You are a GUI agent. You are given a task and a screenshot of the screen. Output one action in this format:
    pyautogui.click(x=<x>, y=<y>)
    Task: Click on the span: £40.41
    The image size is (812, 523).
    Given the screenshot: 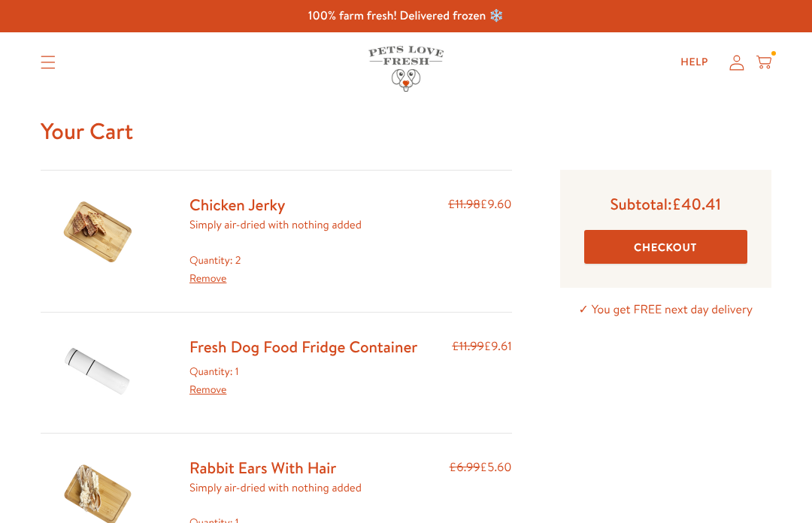 What is the action you would take?
    pyautogui.click(x=696, y=204)
    